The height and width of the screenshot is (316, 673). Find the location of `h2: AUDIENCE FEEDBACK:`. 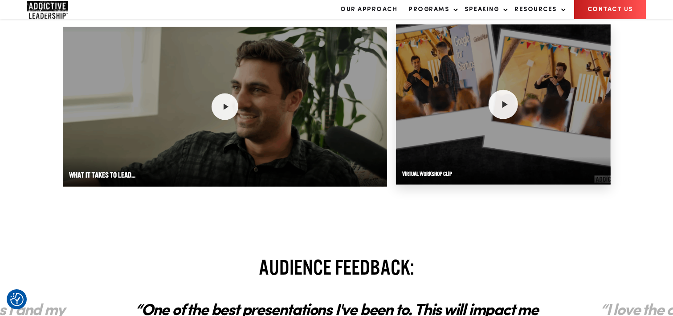

h2: AUDIENCE FEEDBACK: is located at coordinates (337, 267).